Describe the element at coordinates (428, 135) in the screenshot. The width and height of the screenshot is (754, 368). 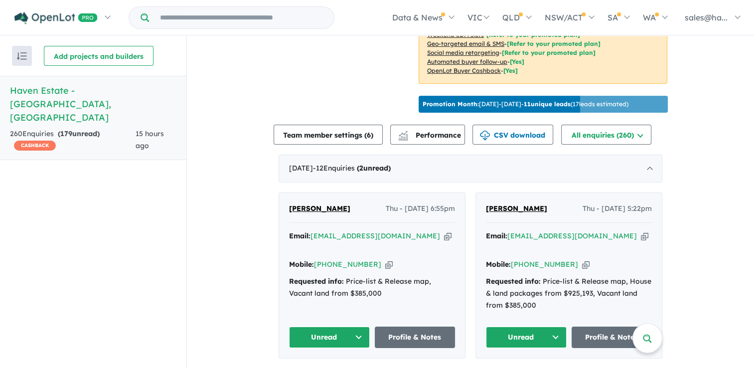
I see `button: Performance` at that location.